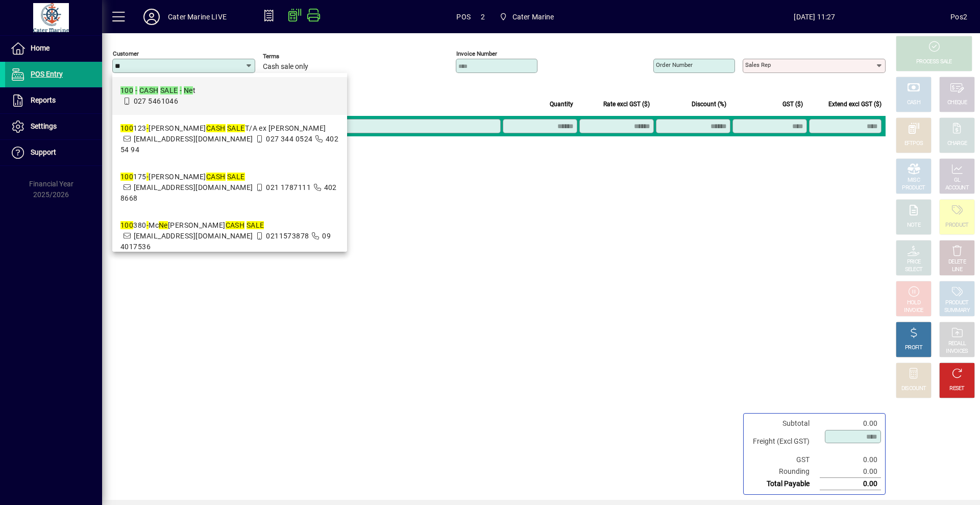  Describe the element at coordinates (463, 17) in the screenshot. I see `span: POS` at that location.